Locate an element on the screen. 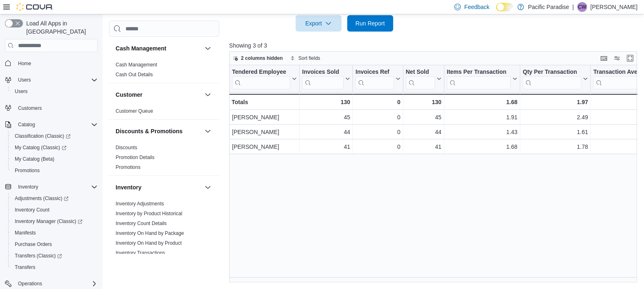 The height and width of the screenshot is (289, 644). button: My Catalog (Beta) is located at coordinates (54, 159).